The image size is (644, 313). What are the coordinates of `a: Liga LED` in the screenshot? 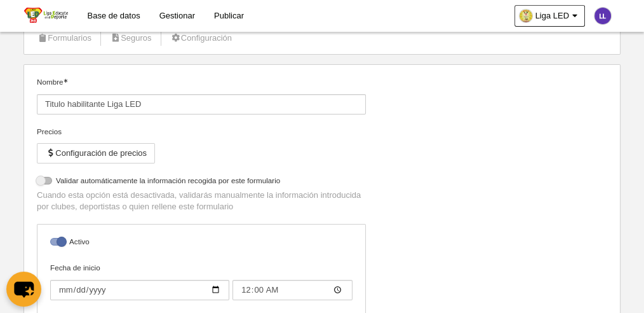 It's located at (549, 15).